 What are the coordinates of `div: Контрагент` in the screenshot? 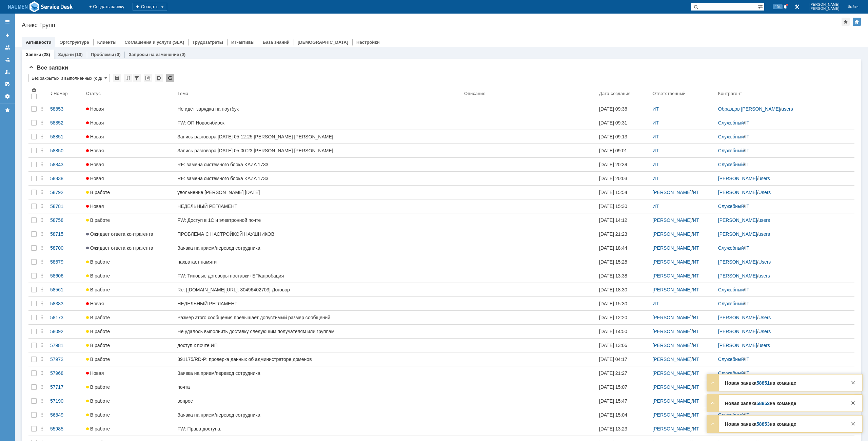 It's located at (730, 93).